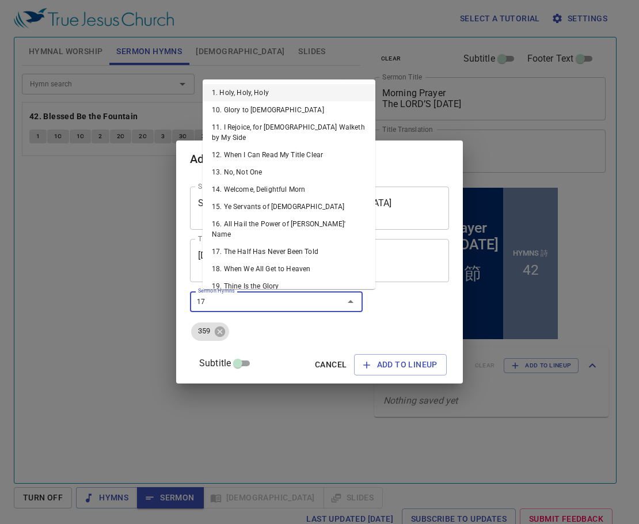 This screenshot has height=524, width=639. I want to click on h2: Add to Lineup, so click(320, 159).